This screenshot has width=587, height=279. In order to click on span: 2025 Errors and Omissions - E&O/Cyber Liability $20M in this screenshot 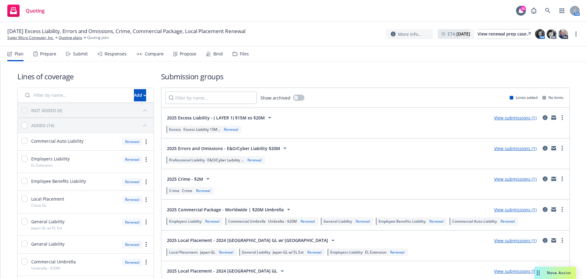, I will do `click(224, 148)`.